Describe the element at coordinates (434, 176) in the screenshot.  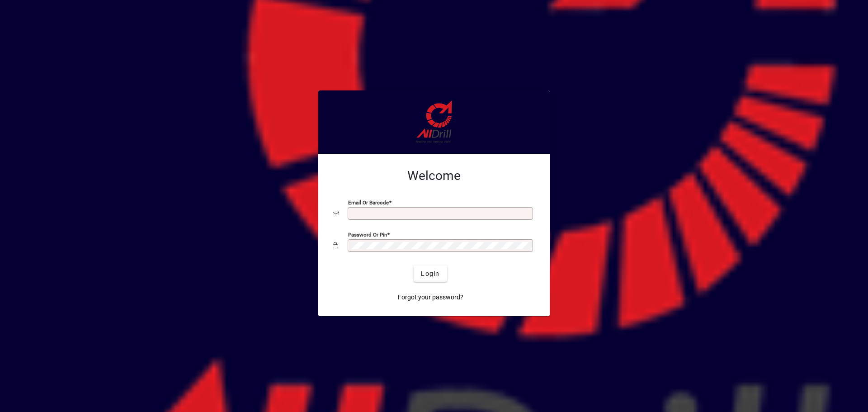
I see `h2: Welcome` at that location.